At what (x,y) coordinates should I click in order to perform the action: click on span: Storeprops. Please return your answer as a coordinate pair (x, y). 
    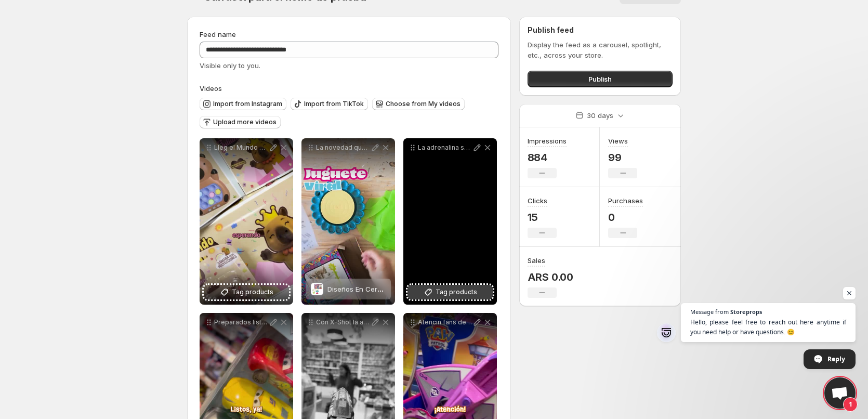
    Looking at the image, I should click on (746, 312).